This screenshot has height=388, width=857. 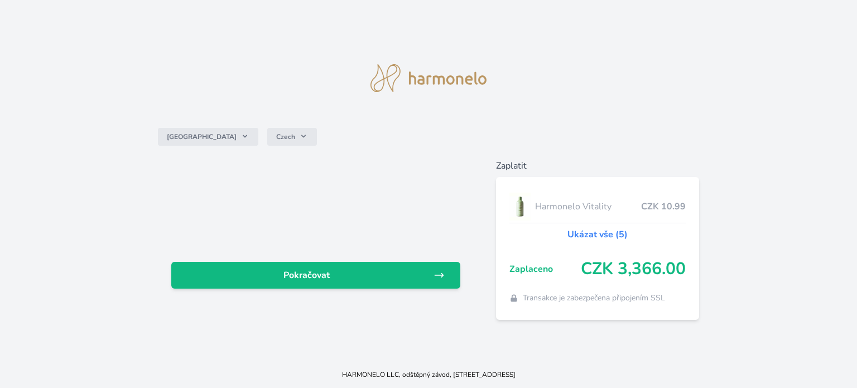 I want to click on span: Pokračovat, so click(x=307, y=275).